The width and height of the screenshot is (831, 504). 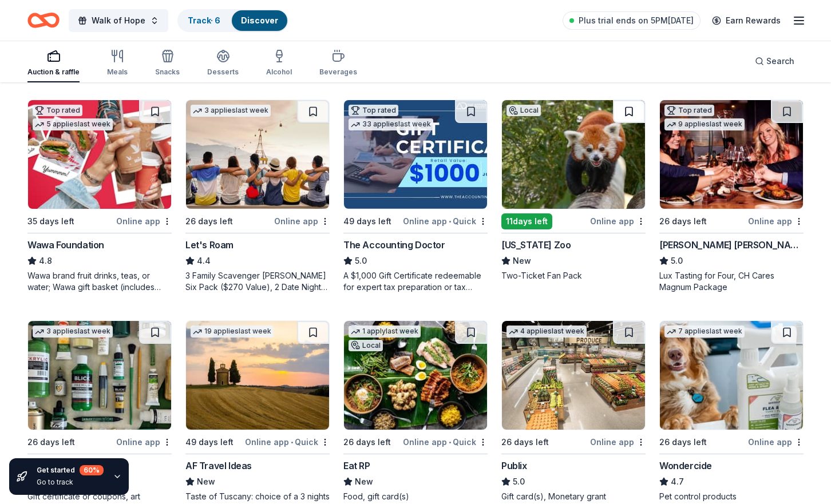 What do you see at coordinates (731, 411) in the screenshot?
I see `a: Image for Wondercide7 applieslast week26 days leftOnline appWondercide4.7Pet control products` at bounding box center [731, 411].